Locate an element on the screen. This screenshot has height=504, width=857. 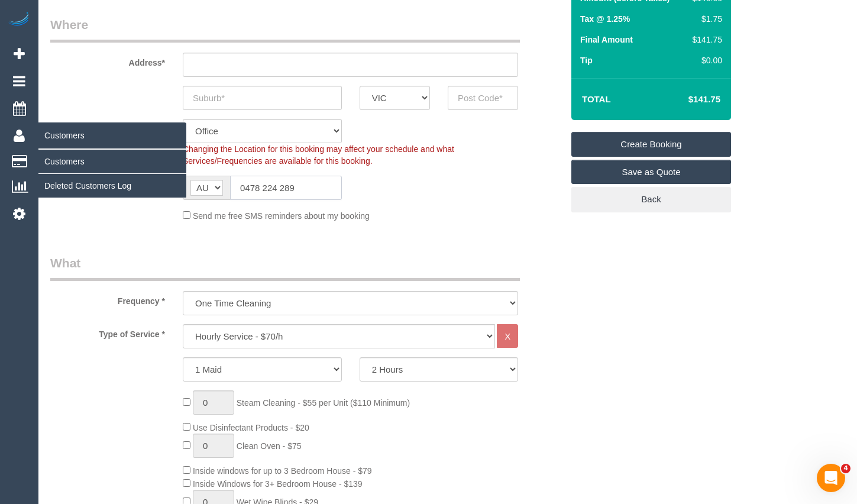
span: Steam Cleaning - $55 per Unit ($110 Minimum) is located at coordinates (323, 403).